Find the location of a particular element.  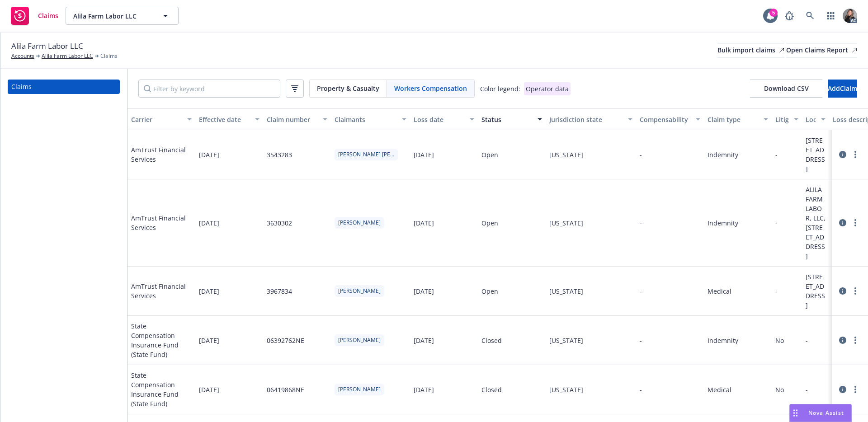

div: 3630302 is located at coordinates (279, 223).